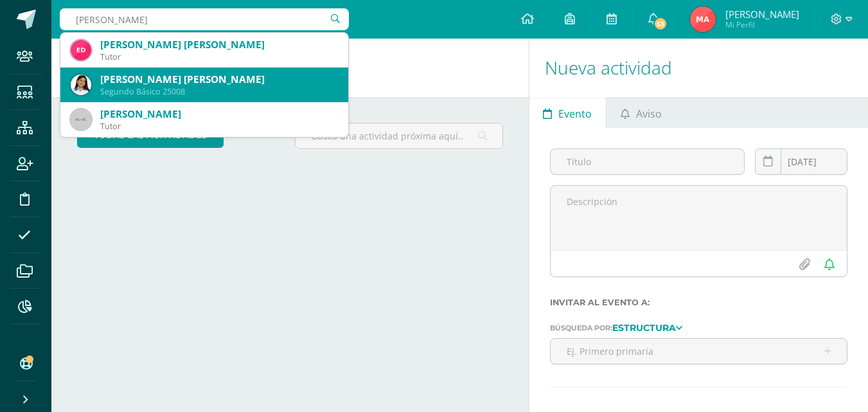 This screenshot has height=412, width=868. Describe the element at coordinates (699, 68) in the screenshot. I see `h1: Nueva actividad` at that location.